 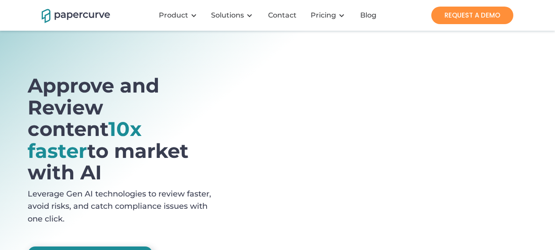 I want to click on p: Leverage Gen AI technologies to review faster, avoid risks, and catch compliance issues with one ..., so click(x=125, y=209).